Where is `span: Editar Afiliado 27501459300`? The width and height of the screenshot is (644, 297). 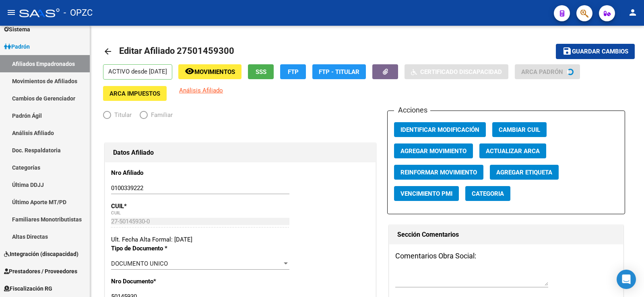
span: Editar Afiliado 27501459300 is located at coordinates (177, 51).